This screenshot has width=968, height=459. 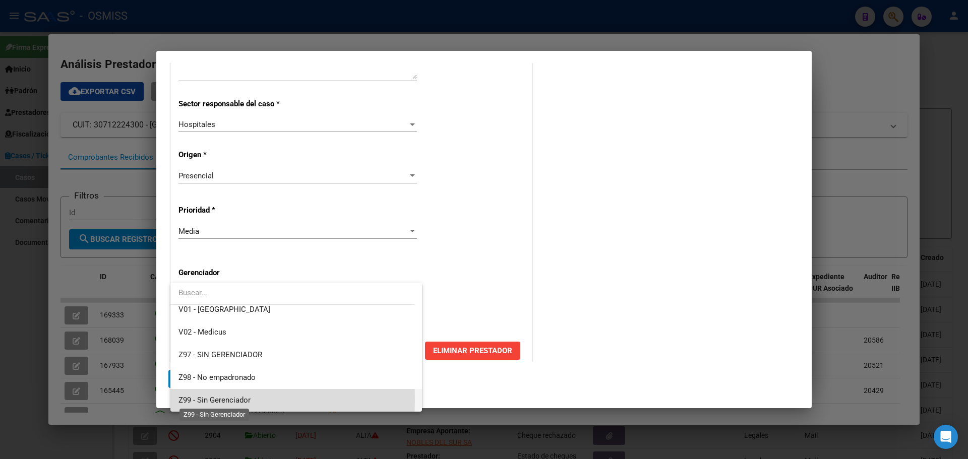 What do you see at coordinates (202, 332) in the screenshot?
I see `span: V02 - Medicus` at bounding box center [202, 332].